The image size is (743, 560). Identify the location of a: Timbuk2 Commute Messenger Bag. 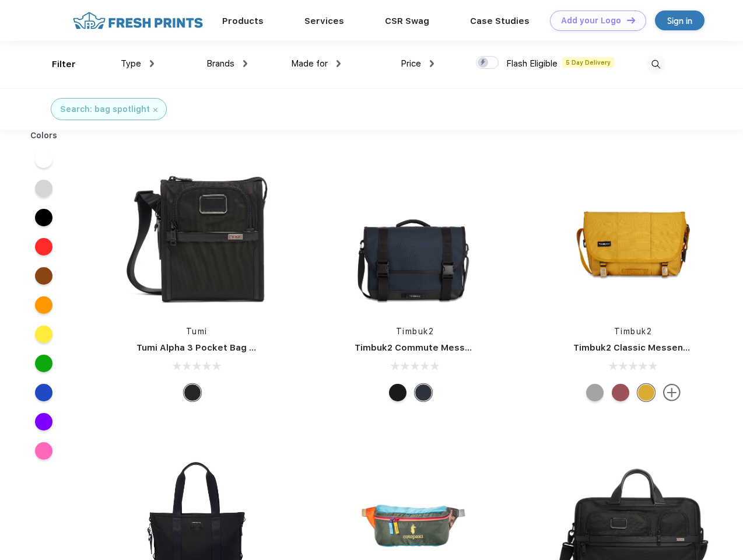
(432, 348).